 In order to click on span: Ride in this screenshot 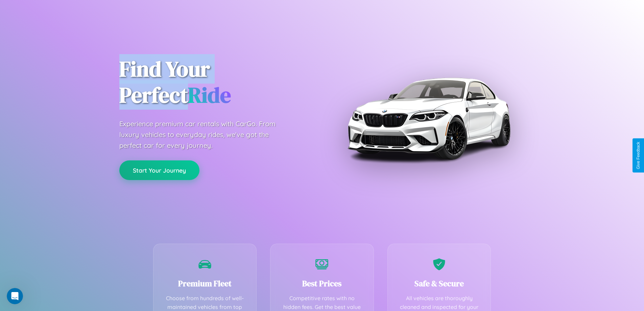, I will do `click(209, 95)`.